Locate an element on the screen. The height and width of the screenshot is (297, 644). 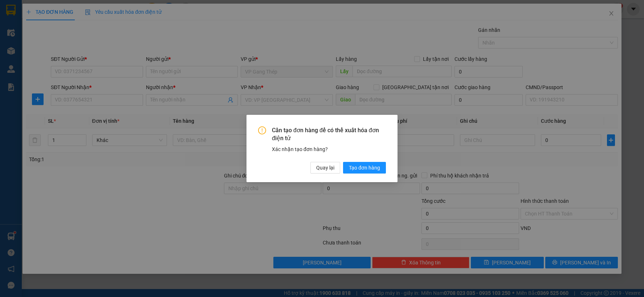
span: Quay lại is located at coordinates (325, 168).